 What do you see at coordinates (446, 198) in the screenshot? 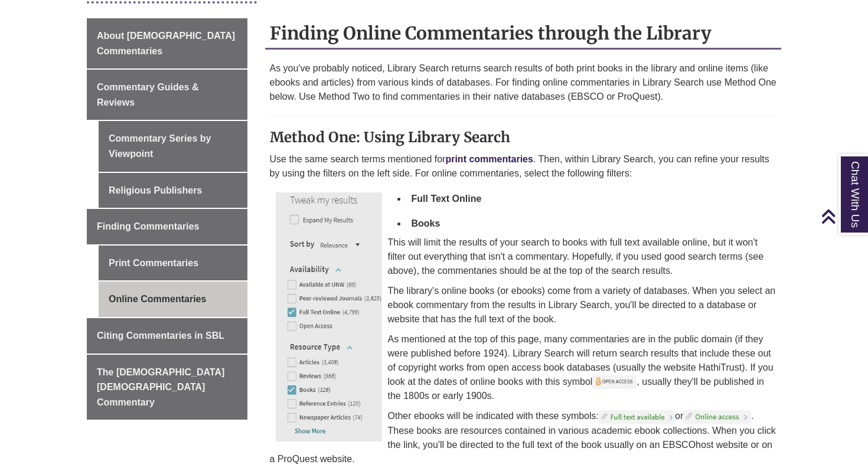
I see `strong: Full Text Online` at bounding box center [446, 198].